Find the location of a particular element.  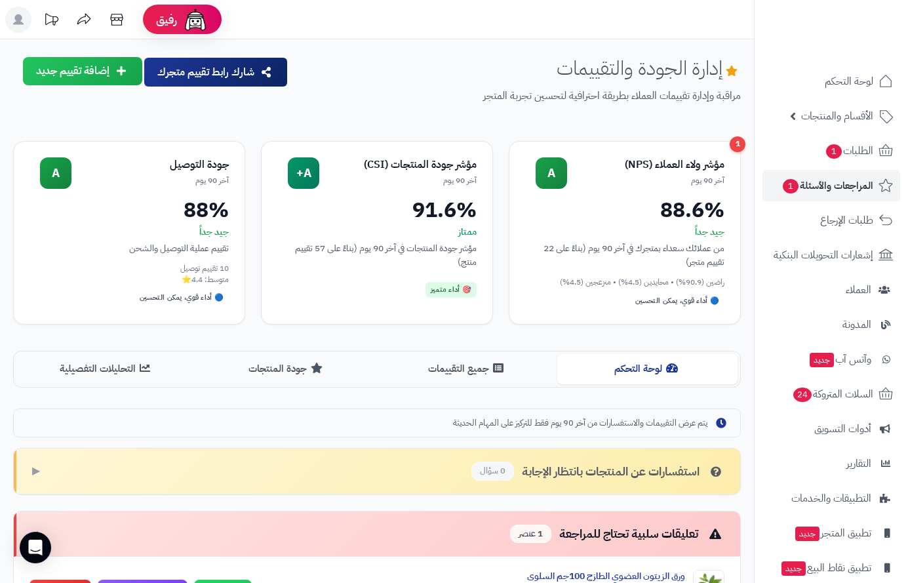

a: تطبيق المتجرجديد is located at coordinates (831, 533).